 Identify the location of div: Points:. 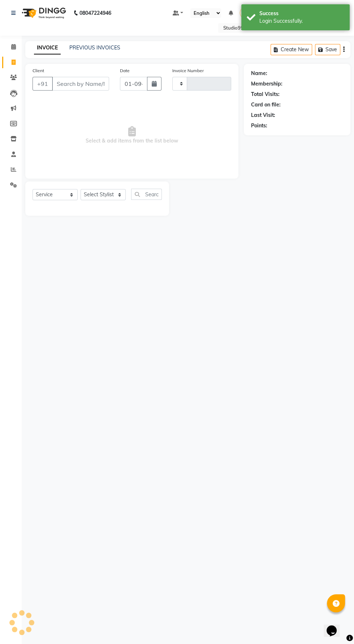
(259, 125).